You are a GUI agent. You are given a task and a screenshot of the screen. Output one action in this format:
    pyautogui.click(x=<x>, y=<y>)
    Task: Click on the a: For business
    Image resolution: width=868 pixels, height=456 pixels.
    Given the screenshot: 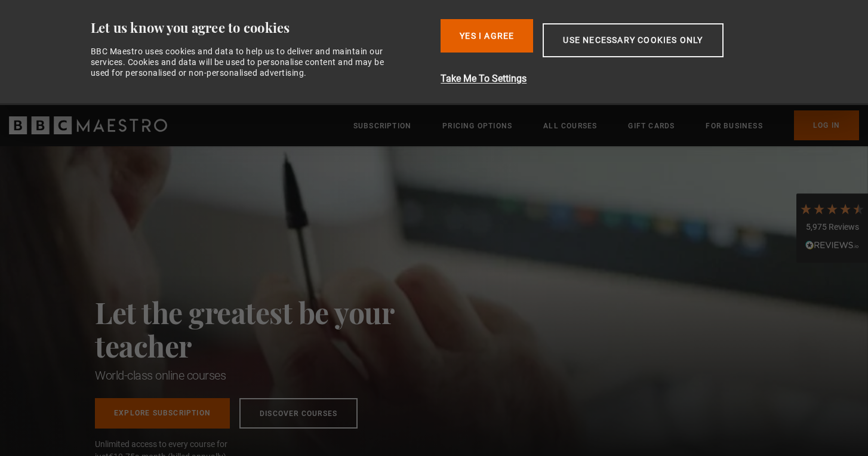 What is the action you would take?
    pyautogui.click(x=734, y=126)
    